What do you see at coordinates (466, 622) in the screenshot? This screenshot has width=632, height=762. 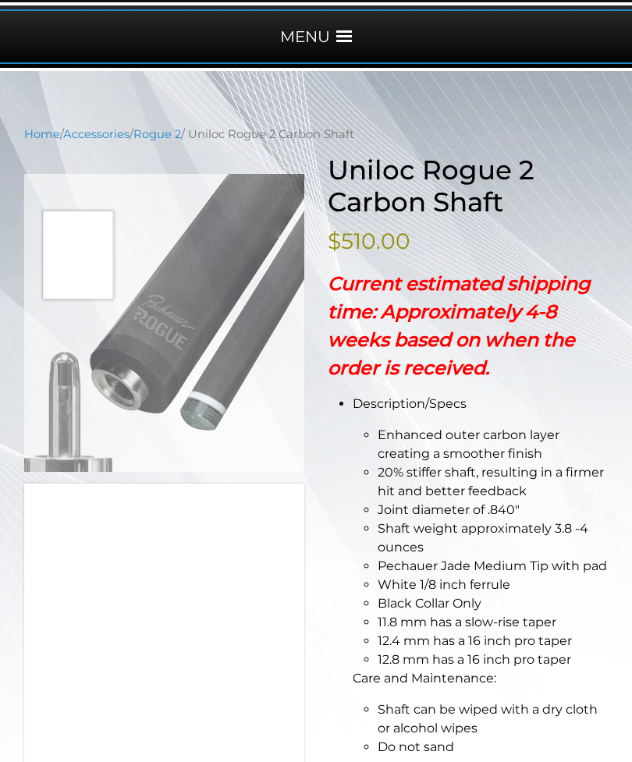 I see `span: 11.8 mm has a slow-rise taper` at bounding box center [466, 622].